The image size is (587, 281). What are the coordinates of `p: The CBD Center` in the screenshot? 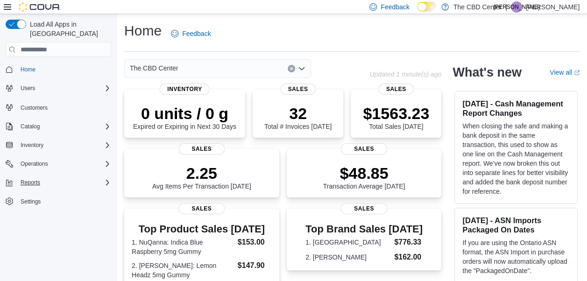 It's located at (477, 7).